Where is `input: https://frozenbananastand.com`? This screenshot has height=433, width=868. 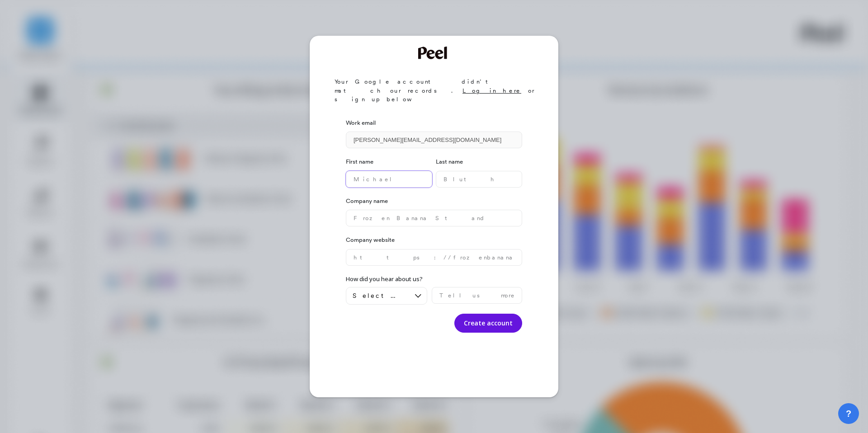
input: https://frozenbananastand.com is located at coordinates (434, 258).